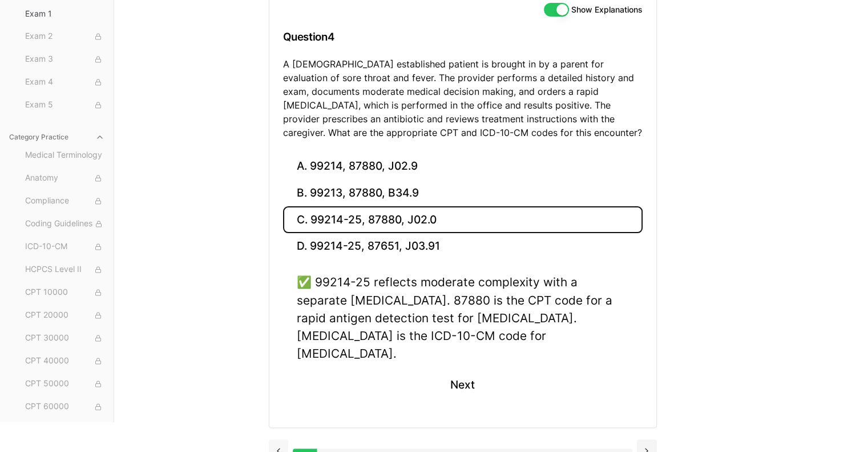  I want to click on button: Anatomy, so click(65, 178).